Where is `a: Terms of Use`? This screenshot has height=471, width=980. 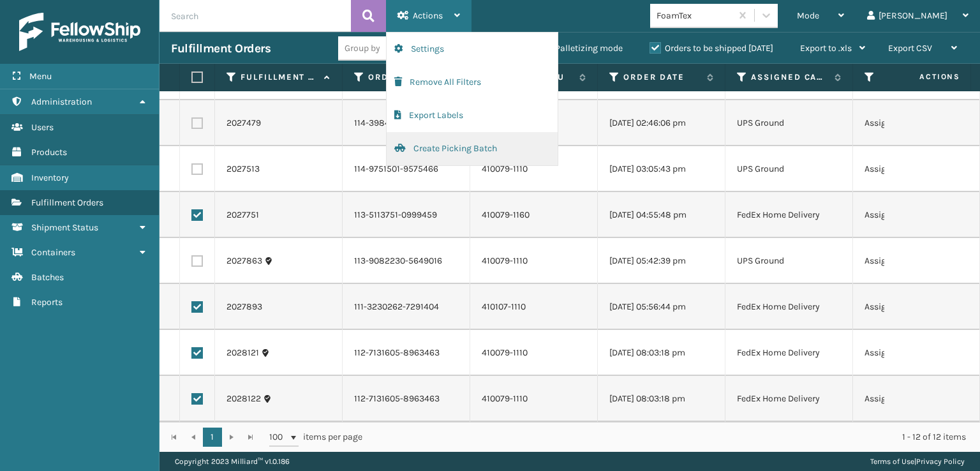 a: Terms of Use is located at coordinates (892, 461).